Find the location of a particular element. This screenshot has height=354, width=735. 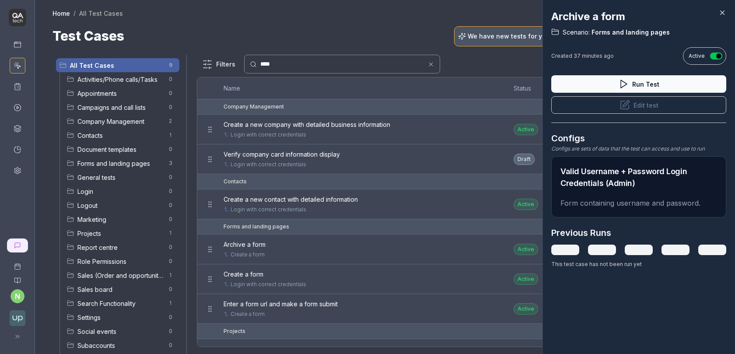

h3: Configs is located at coordinates (639, 138).